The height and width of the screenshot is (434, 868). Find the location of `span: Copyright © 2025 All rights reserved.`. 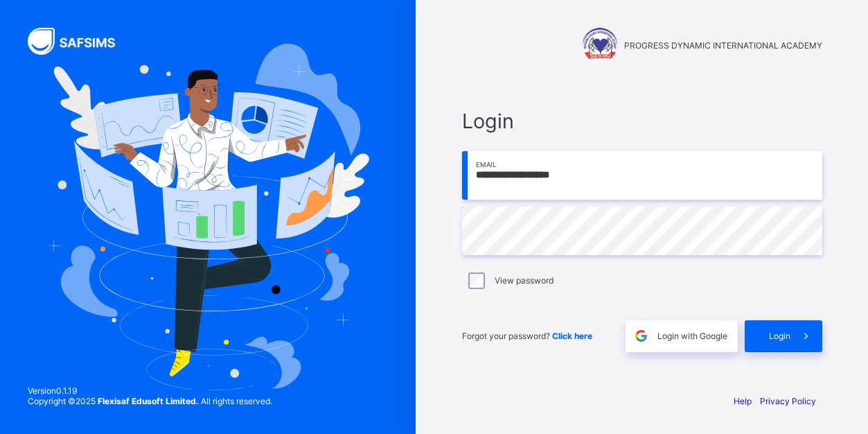

span: Copyright © 2025 All rights reserved. is located at coordinates (149, 401).